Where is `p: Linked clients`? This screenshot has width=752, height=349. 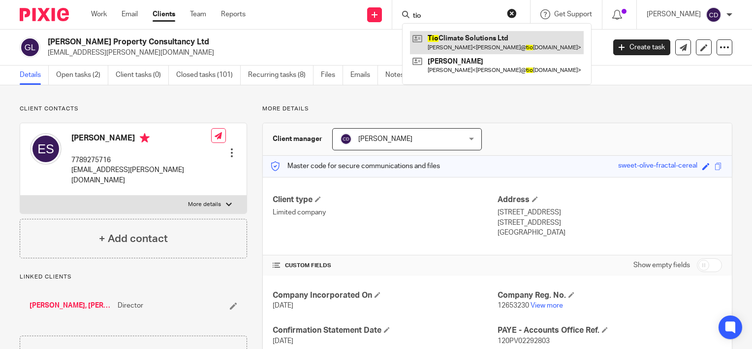 p: Linked clients is located at coordinates (133, 277).